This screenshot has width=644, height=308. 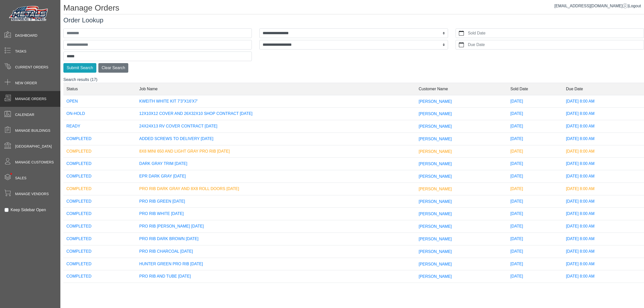 What do you see at coordinates (21, 178) in the screenshot?
I see `span: Sales` at bounding box center [21, 178].